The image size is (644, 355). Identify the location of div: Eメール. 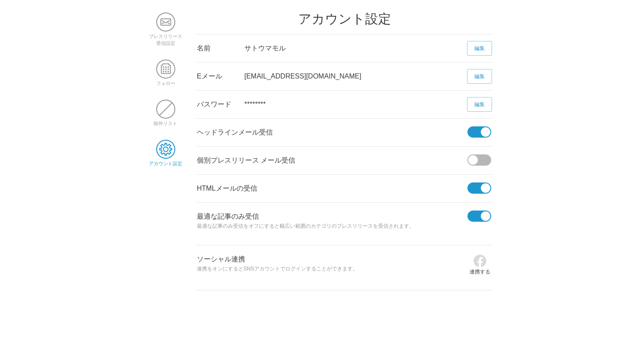
(220, 76).